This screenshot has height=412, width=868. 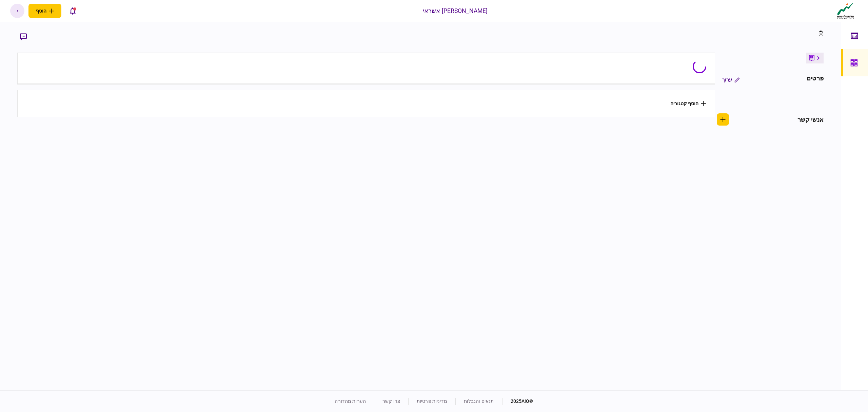 I want to click on a: הערות מהדורה, so click(x=350, y=401).